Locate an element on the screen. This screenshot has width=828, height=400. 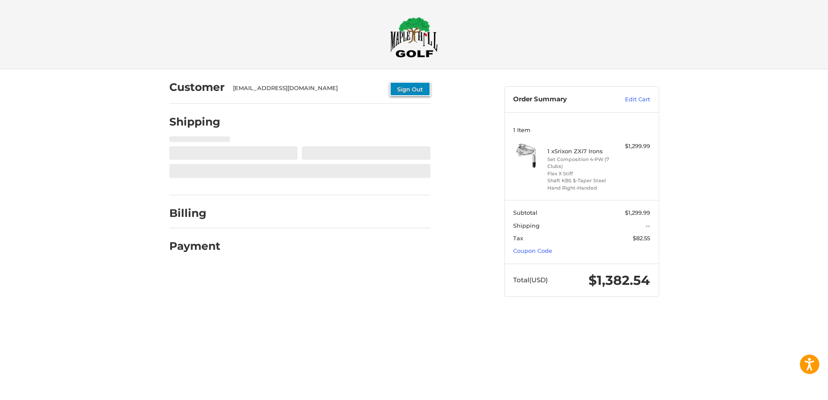
span: Tax is located at coordinates (518, 238).